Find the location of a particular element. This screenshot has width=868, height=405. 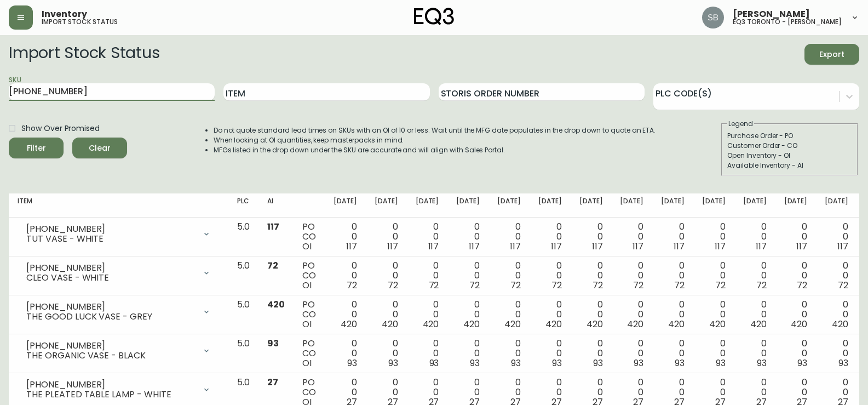

span: Show Over Promised is located at coordinates (60, 128).